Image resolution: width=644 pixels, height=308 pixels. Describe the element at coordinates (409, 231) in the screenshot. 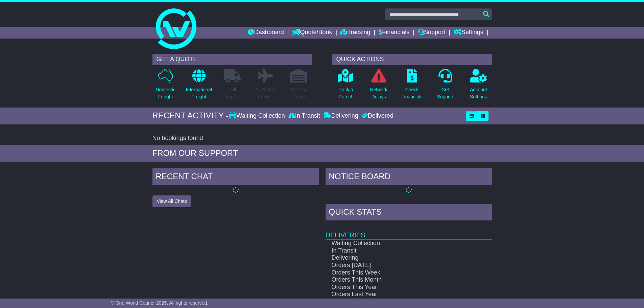

I see `td: Deliveries` at that location.